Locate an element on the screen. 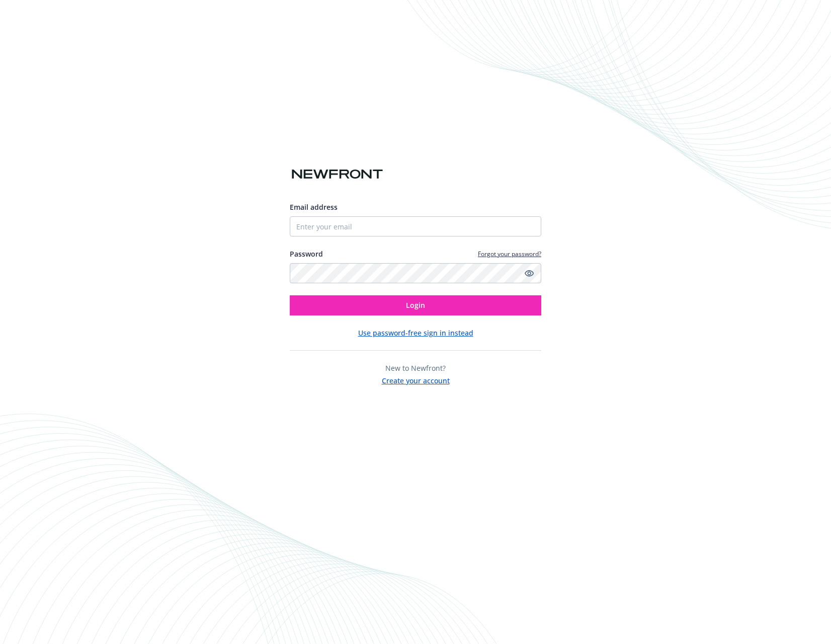 This screenshot has width=831, height=644. span: Login is located at coordinates (416, 305).